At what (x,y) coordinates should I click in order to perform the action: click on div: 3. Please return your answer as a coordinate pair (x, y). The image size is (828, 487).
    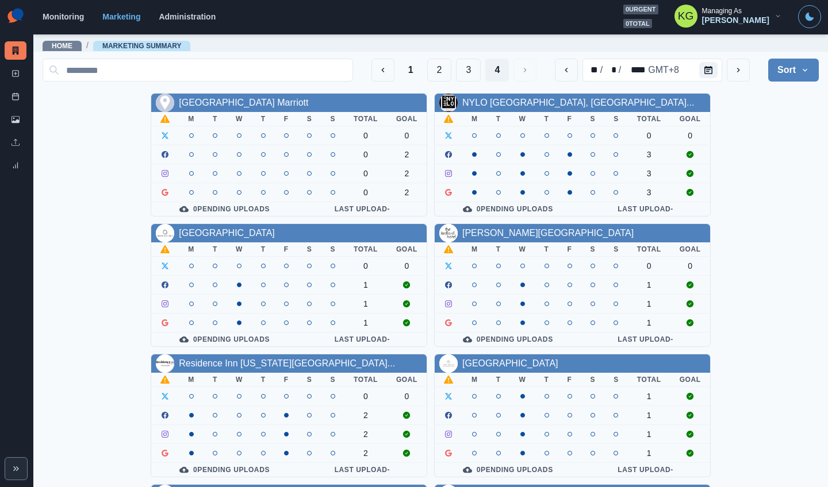
    Looking at the image, I should click on (649, 155).